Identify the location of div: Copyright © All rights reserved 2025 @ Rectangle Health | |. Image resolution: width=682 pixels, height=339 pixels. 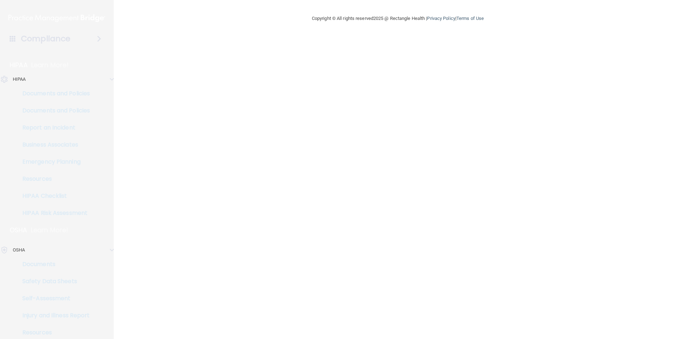
(398, 18).